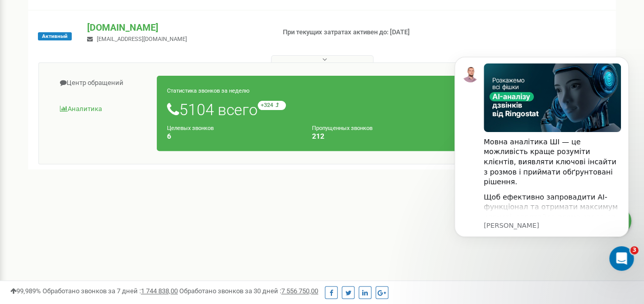 The image size is (644, 304). What do you see at coordinates (55, 37) in the screenshot?
I see `span: Активный` at bounding box center [55, 37].